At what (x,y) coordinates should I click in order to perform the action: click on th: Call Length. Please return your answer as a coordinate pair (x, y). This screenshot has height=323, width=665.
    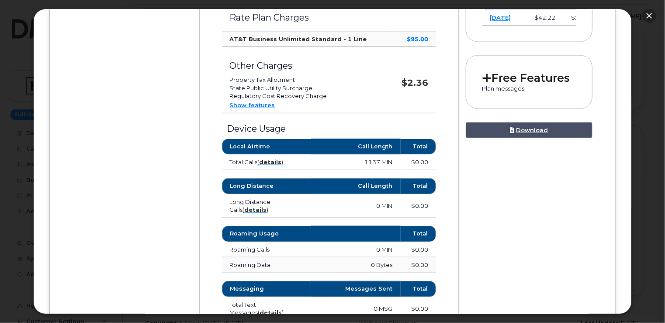
    Looking at the image, I should click on (356, 186).